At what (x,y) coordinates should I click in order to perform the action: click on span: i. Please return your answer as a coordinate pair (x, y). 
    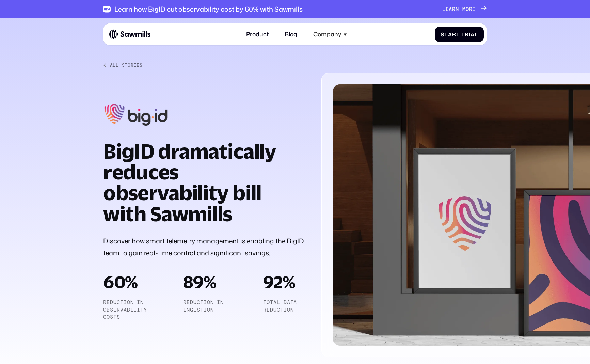
    Looking at the image, I should click on (470, 35).